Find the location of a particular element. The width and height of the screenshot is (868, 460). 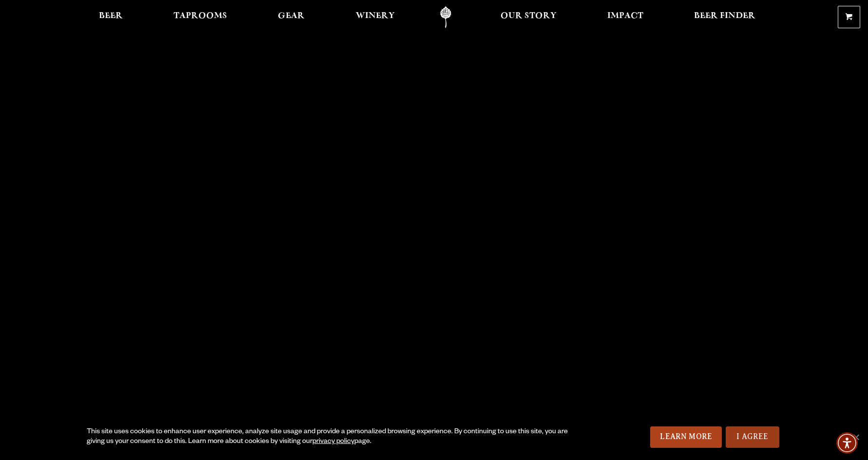

a: Winery is located at coordinates (375, 17).